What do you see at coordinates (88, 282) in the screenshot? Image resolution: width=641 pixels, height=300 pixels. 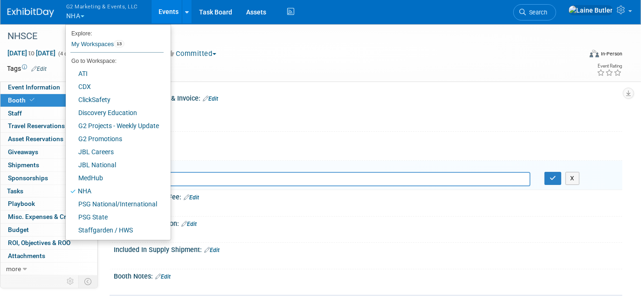 I see `td: Toggle Event Tabs` at bounding box center [88, 282].